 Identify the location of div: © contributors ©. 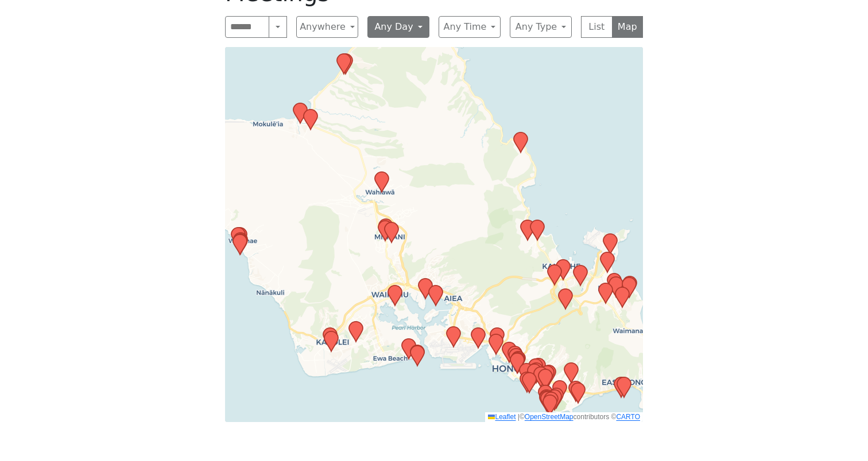
(564, 417).